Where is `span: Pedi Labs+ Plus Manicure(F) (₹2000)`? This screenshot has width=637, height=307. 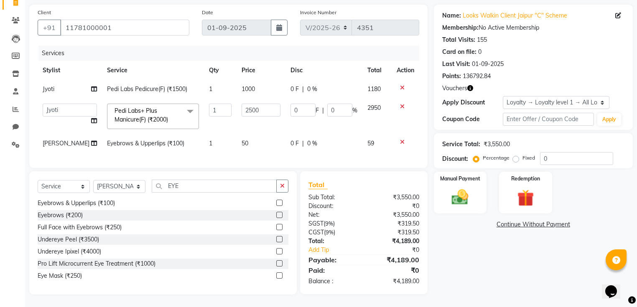
span: Pedi Labs+ Plus Manicure(F) (₹2000) is located at coordinates (141, 115).